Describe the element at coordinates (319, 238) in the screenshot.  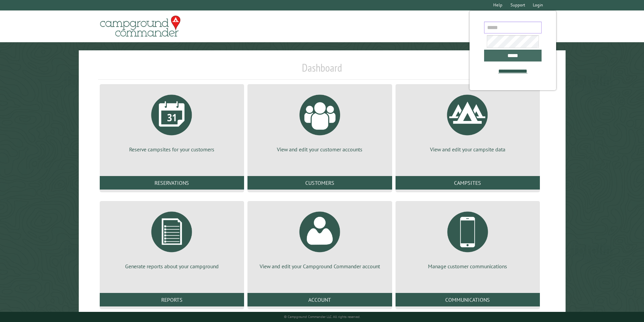
I see `a: View and edit your Campground Commander account` at that location.